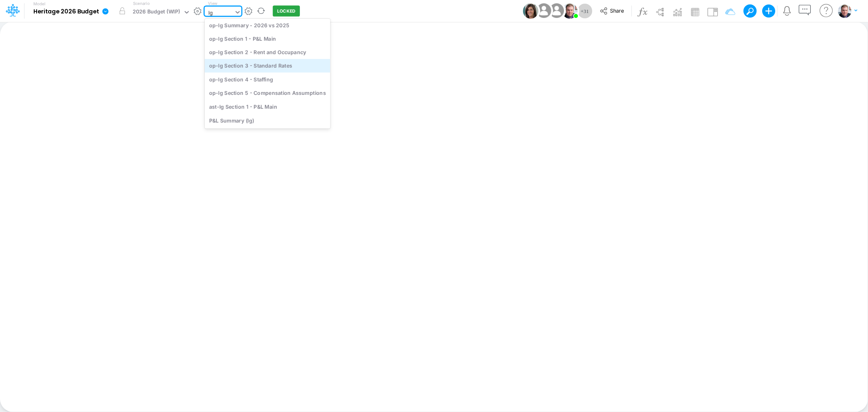  Describe the element at coordinates (613, 11) in the screenshot. I see `button: Share` at that location.